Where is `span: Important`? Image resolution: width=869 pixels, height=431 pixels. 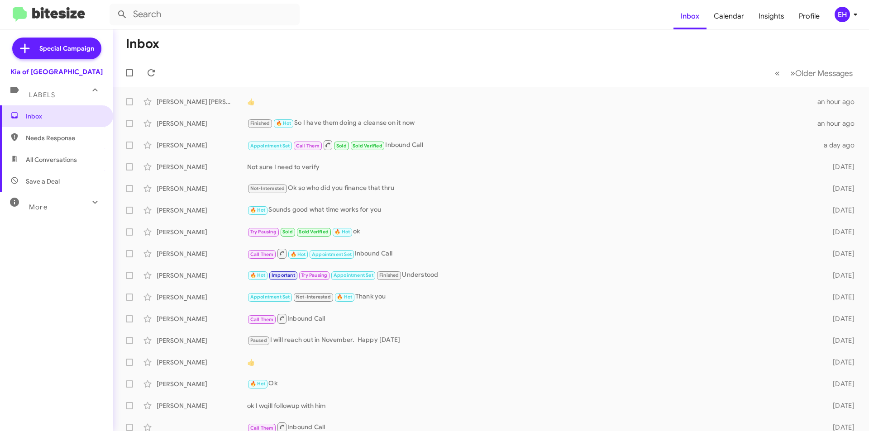 span: Important is located at coordinates (283, 275).